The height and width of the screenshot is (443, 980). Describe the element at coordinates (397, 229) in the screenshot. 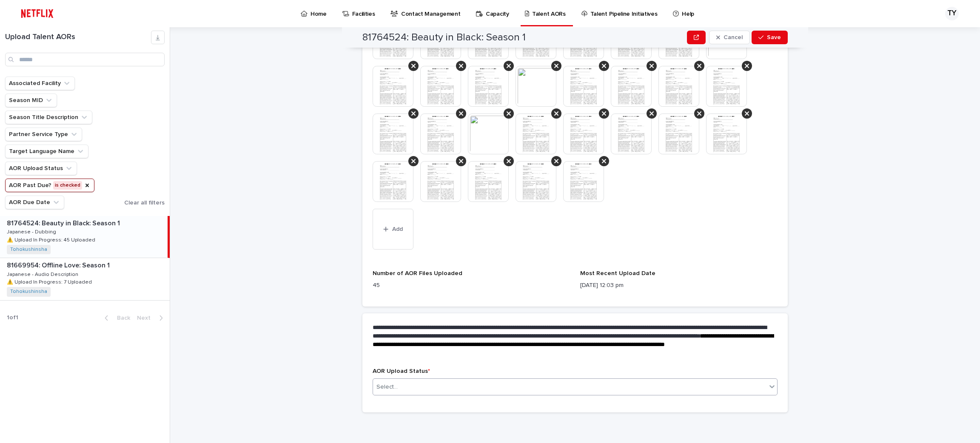

I see `span: Add` at that location.